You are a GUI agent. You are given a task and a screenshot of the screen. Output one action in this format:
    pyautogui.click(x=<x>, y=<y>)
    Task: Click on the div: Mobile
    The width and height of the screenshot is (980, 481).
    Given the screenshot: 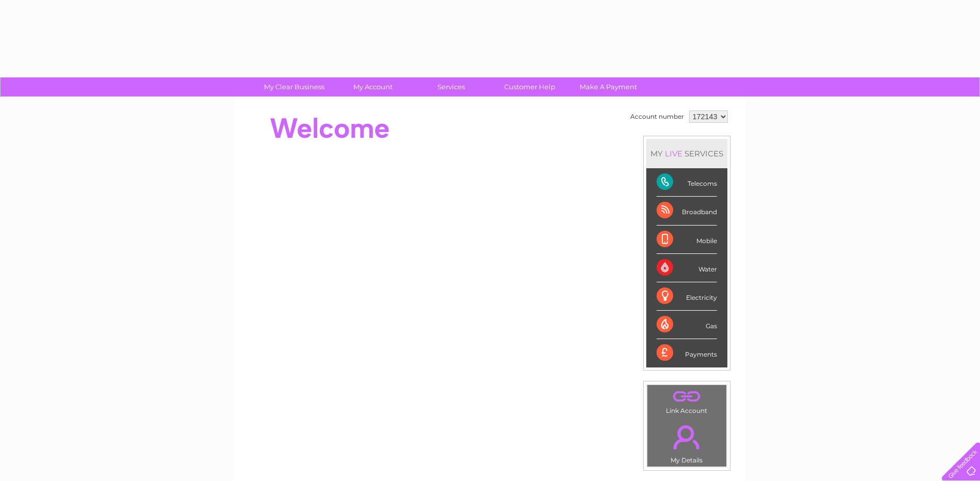 What is the action you would take?
    pyautogui.click(x=686, y=239)
    